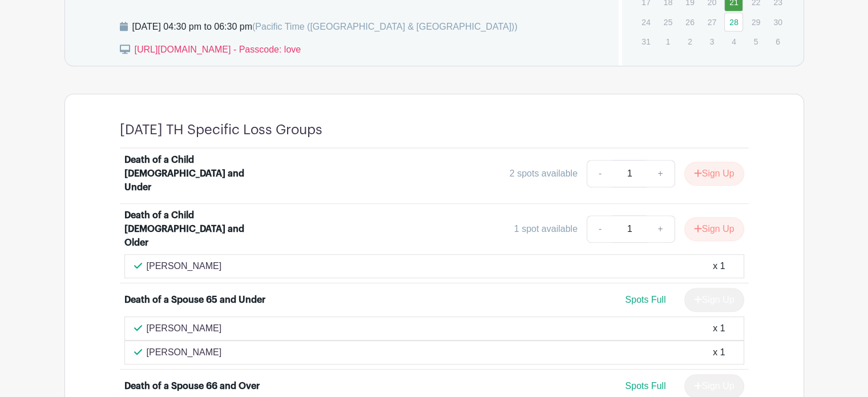 This screenshot has width=868, height=397. Describe the element at coordinates (734, 22) in the screenshot. I see `a: 28` at that location.